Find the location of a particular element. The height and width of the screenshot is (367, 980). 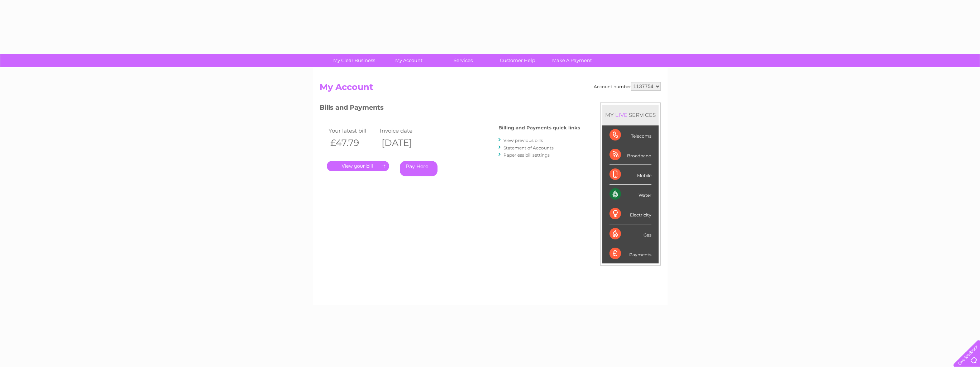

div: Mobile is located at coordinates (630, 175).